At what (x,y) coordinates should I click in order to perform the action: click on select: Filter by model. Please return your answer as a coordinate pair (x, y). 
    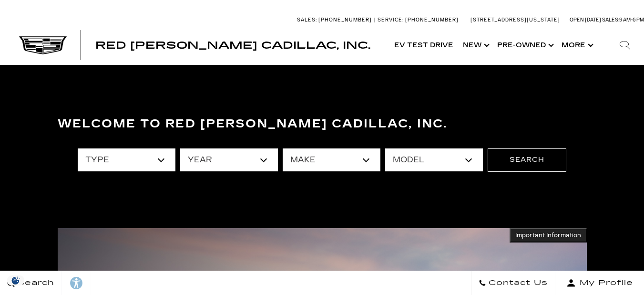
    Looking at the image, I should click on (434, 160).